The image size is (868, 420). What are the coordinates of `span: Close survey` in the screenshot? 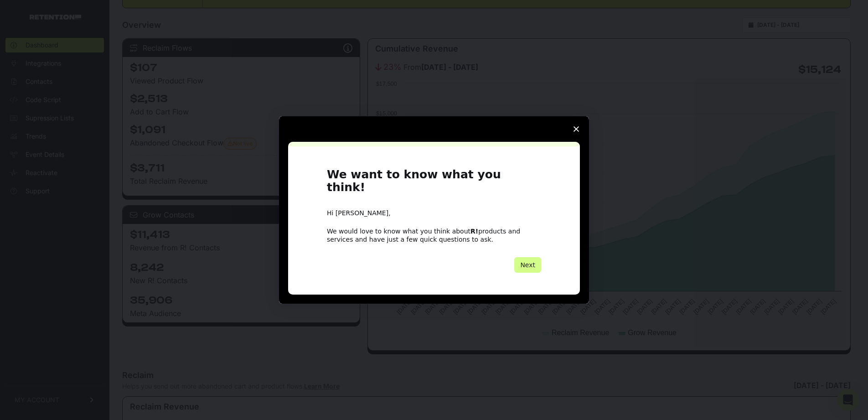 It's located at (576, 129).